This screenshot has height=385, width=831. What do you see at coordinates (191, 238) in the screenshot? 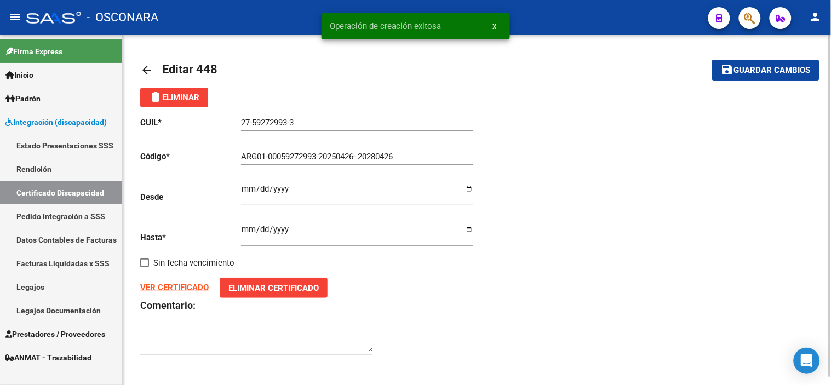
I see `p: Hasta` at bounding box center [191, 238].